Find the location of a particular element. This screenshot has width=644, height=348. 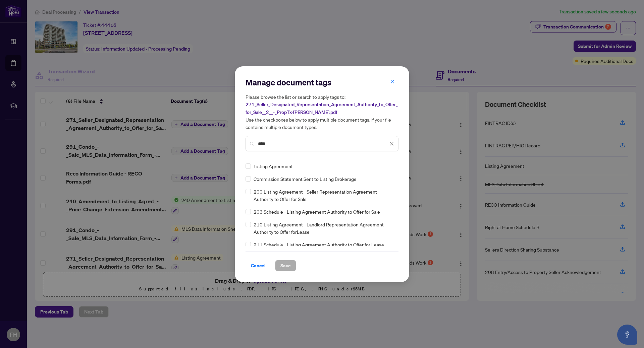

span: Commission Statement Sent to Listing Brokerage is located at coordinates (305, 179).